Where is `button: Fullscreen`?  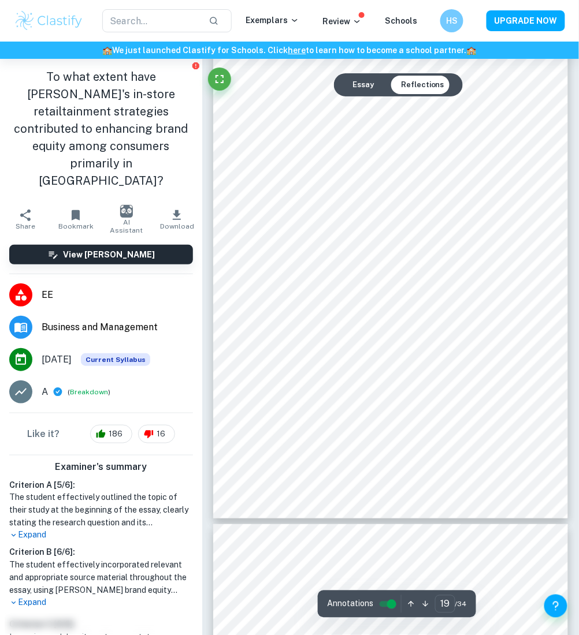
button: Fullscreen is located at coordinates (219, 79).